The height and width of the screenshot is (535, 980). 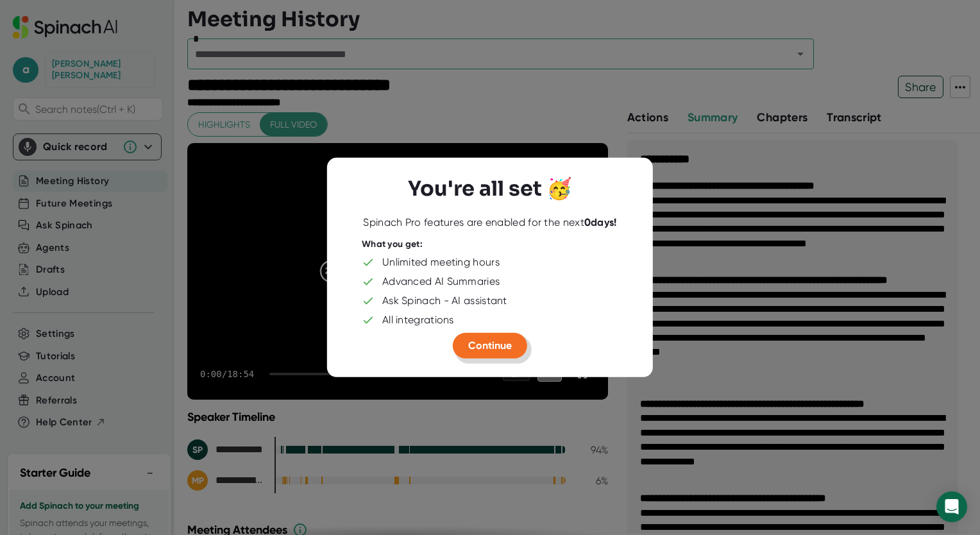 What do you see at coordinates (600, 221) in the screenshot?
I see `b: 0 days!` at bounding box center [600, 221].